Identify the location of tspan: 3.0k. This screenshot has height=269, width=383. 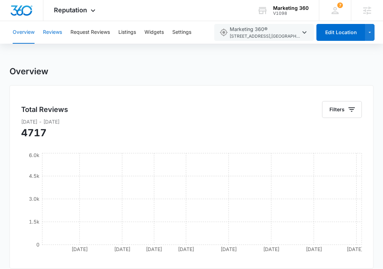
(34, 199).